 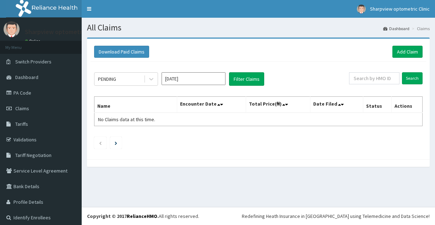 What do you see at coordinates (258, 216) in the screenshot?
I see `footer: All rights reserved.` at bounding box center [258, 216].